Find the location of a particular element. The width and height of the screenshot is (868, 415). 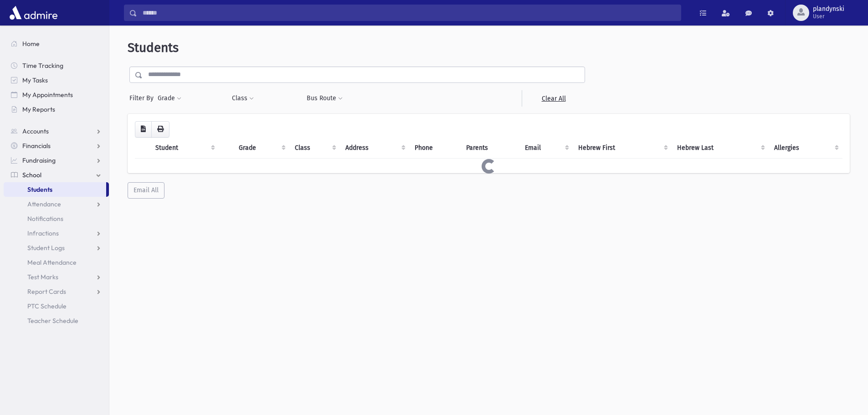

a: Test Marks is located at coordinates (56, 277).